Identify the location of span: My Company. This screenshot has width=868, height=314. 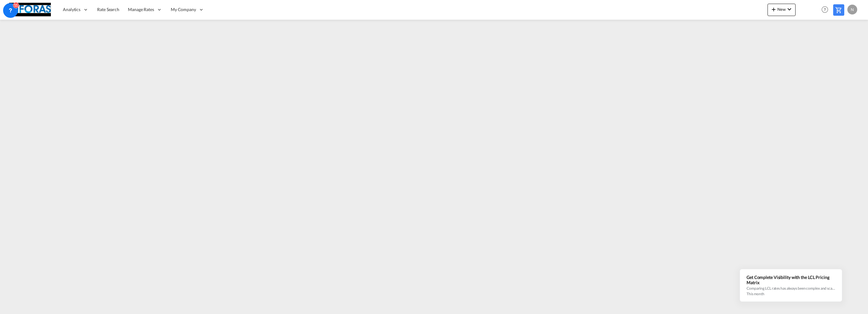
(183, 9).